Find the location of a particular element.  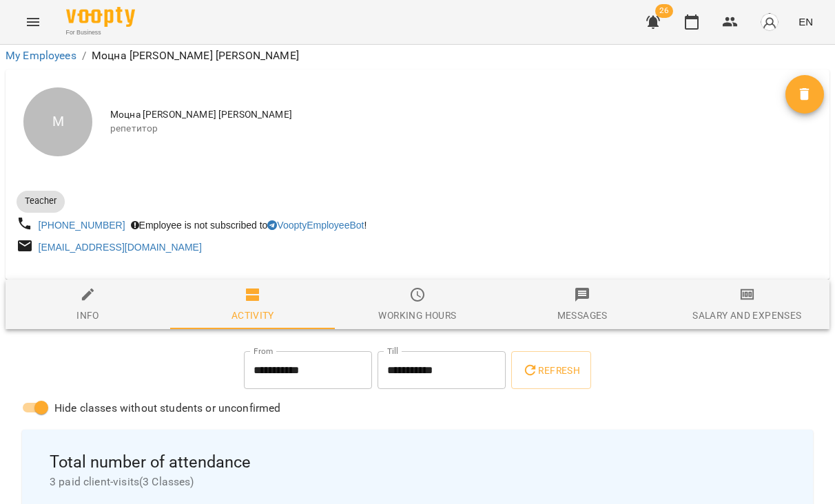

div: Messages is located at coordinates (582, 315).